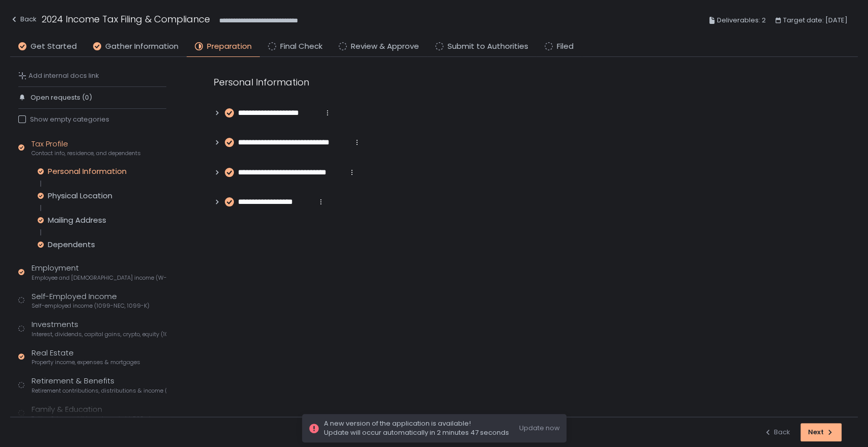 This screenshot has width=868, height=447. Describe the element at coordinates (90, 301) in the screenshot. I see `div: Self-Employed Income` at that location.